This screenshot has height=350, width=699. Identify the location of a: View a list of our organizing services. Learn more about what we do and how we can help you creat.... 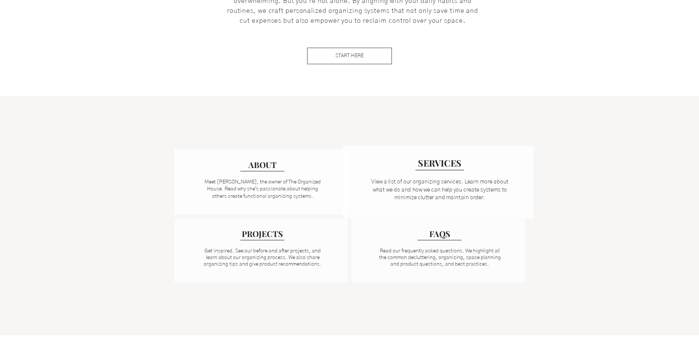
(440, 190).